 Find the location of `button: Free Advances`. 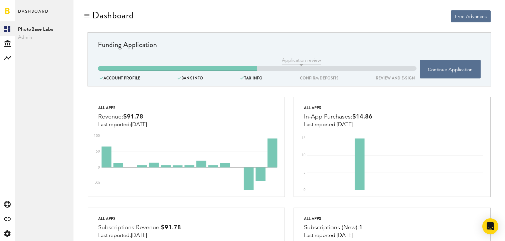

button: Free Advances is located at coordinates (470, 16).